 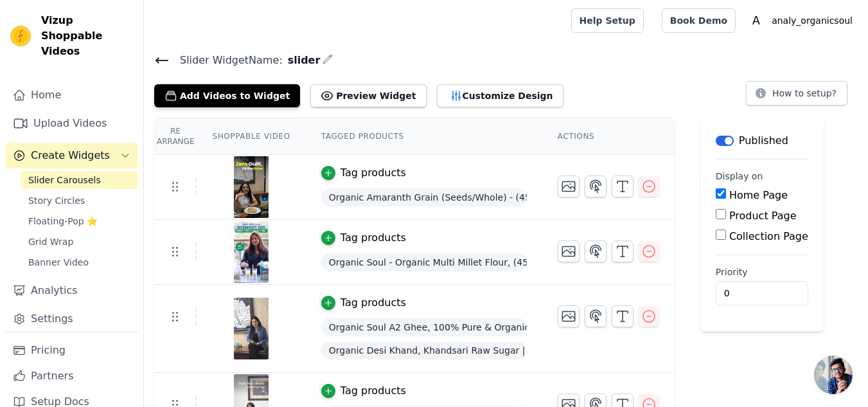 I want to click on a: Preview Widget, so click(x=368, y=96).